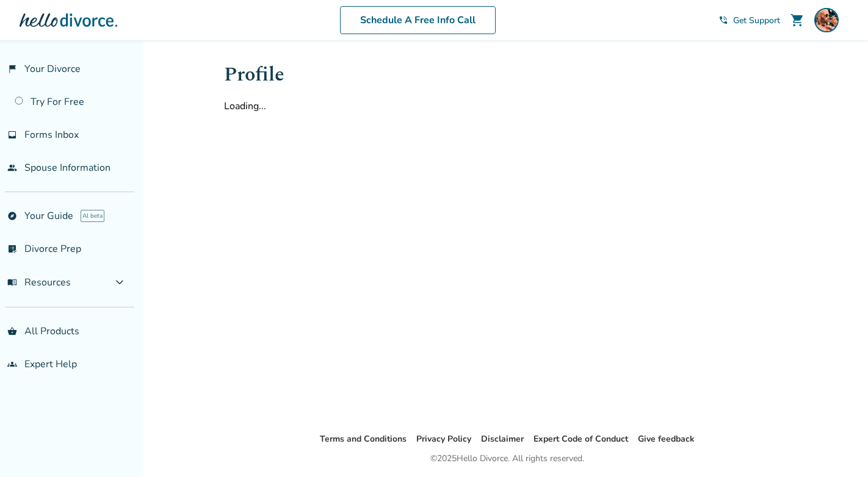 The height and width of the screenshot is (477, 868). I want to click on span: Get Support, so click(757, 20).